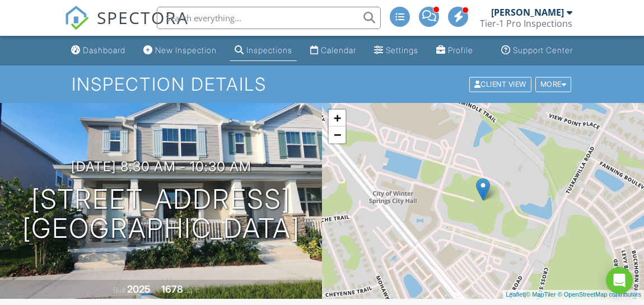 The width and height of the screenshot is (644, 305). Describe the element at coordinates (455, 50) in the screenshot. I see `a: Profile` at that location.